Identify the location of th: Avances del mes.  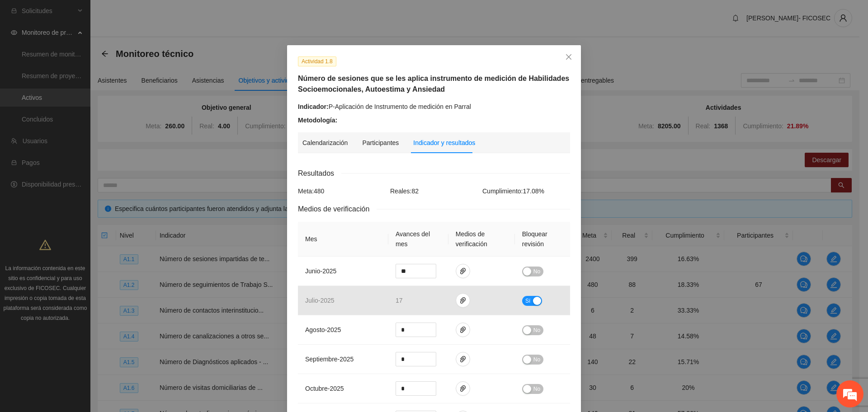
(418, 239).